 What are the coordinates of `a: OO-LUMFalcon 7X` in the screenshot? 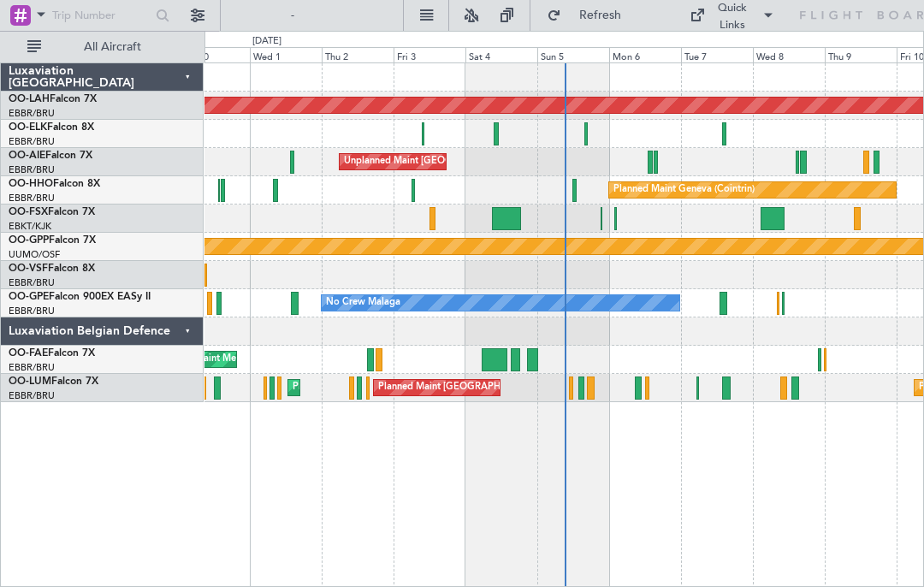 It's located at (53, 381).